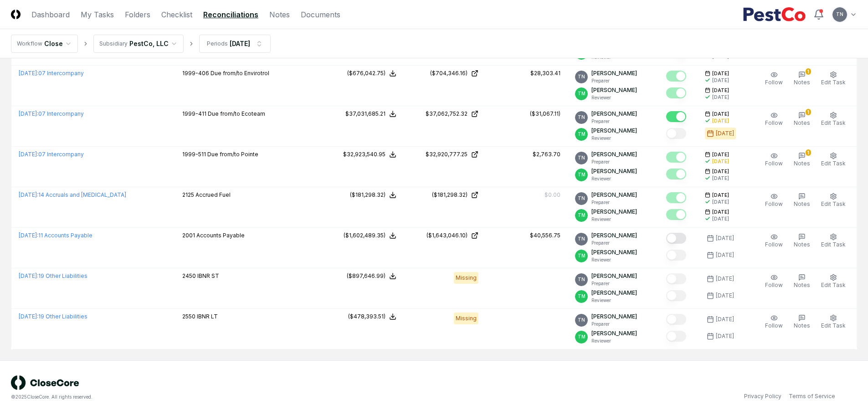 The image size is (868, 415). Describe the element at coordinates (222, 397) in the screenshot. I see `div: © 2025 CloseCore. All rights reserved.` at that location.